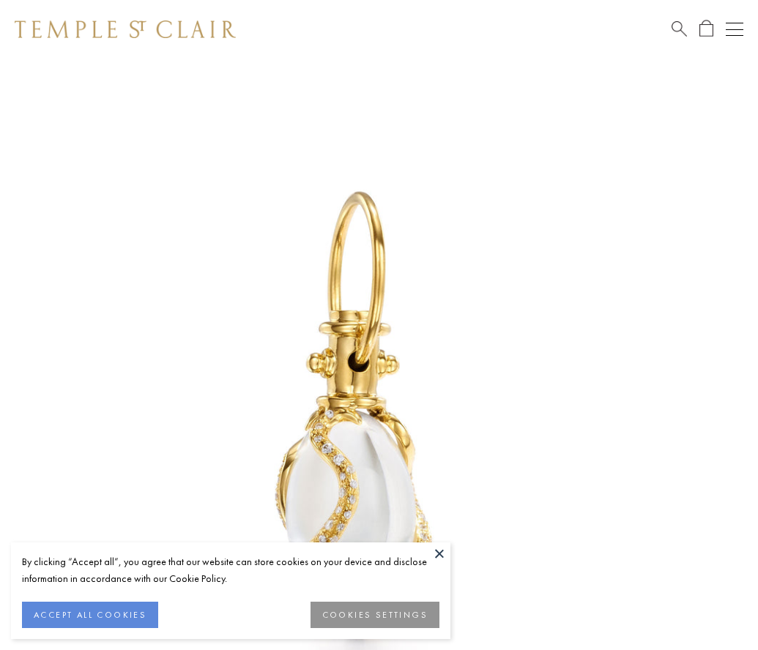 This screenshot has height=650, width=758. I want to click on button: Open navigation, so click(734, 29).